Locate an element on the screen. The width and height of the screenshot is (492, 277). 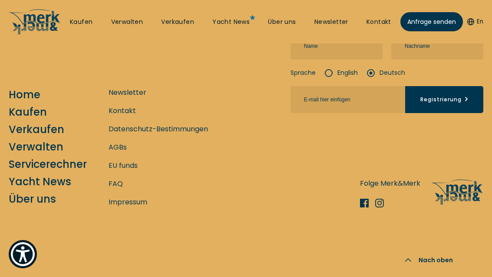
a: Servicerechner is located at coordinates (48, 164).